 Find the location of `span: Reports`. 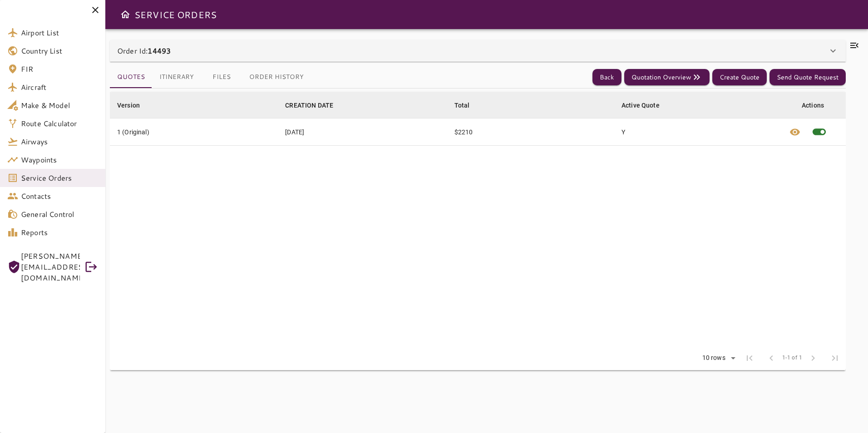

span: Reports is located at coordinates (60, 232).